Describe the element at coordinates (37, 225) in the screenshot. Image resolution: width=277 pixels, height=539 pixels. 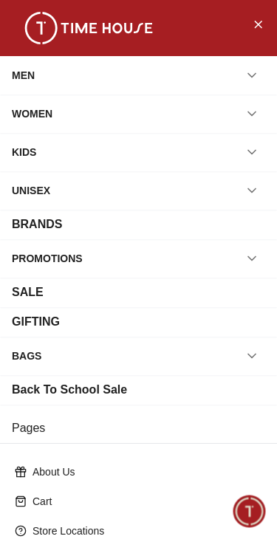
I see `div: BRANDS` at that location.